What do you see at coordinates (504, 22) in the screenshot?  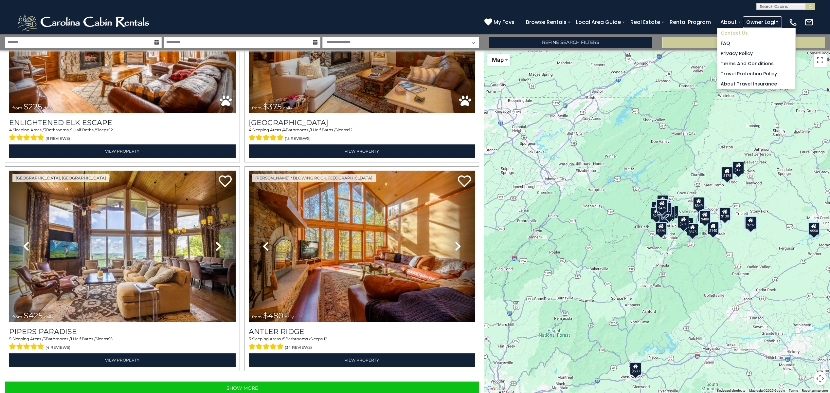 I see `span: My Favs` at bounding box center [504, 22].